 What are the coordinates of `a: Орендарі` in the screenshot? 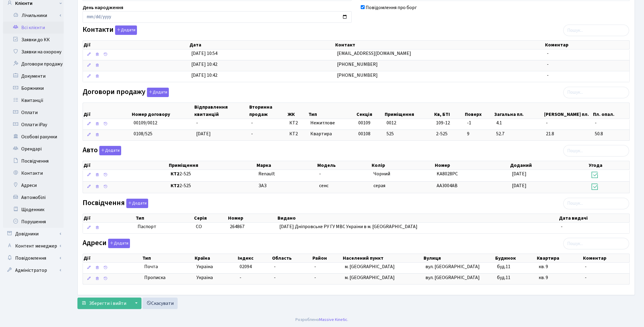 It's located at (33, 149).